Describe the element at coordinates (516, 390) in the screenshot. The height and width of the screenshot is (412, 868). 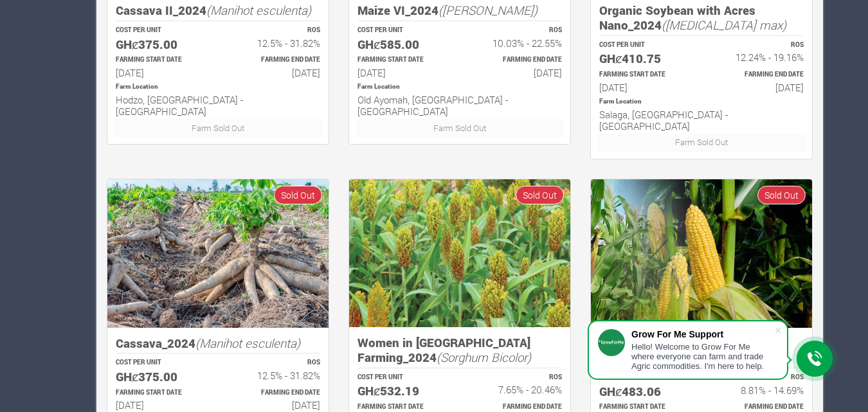
I see `h6: 7.65% - 20.46%` at that location.